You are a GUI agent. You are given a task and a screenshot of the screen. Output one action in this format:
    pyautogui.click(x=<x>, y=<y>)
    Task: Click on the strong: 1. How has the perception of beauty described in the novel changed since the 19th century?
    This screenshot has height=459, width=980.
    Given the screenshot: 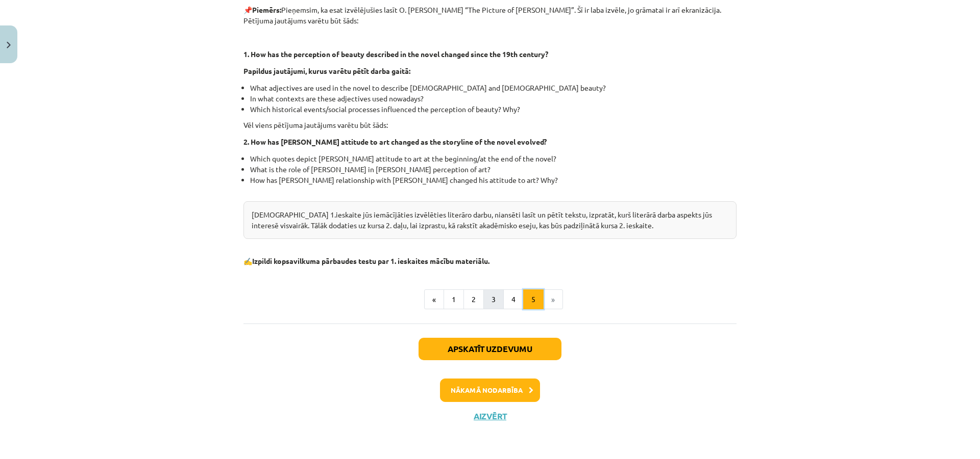 What is the action you would take?
    pyautogui.click(x=395, y=54)
    